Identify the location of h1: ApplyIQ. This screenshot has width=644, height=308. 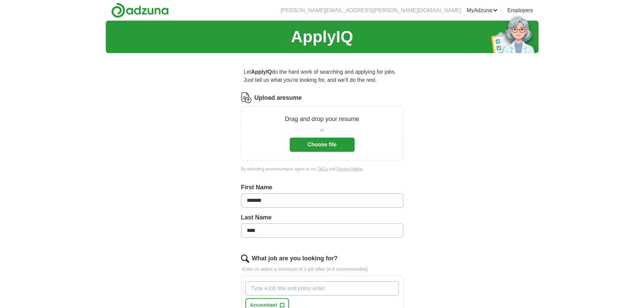
(322, 37).